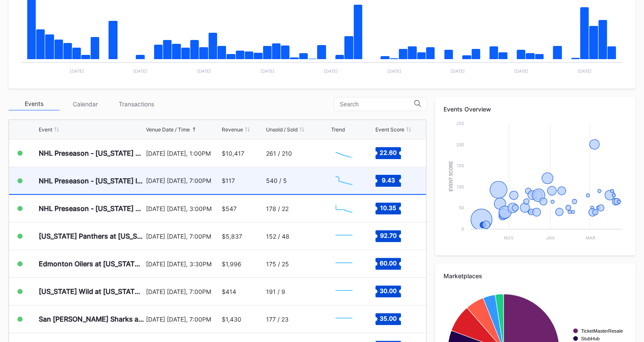 Image resolution: width=644 pixels, height=342 pixels. I want to click on div: $414, so click(229, 291).